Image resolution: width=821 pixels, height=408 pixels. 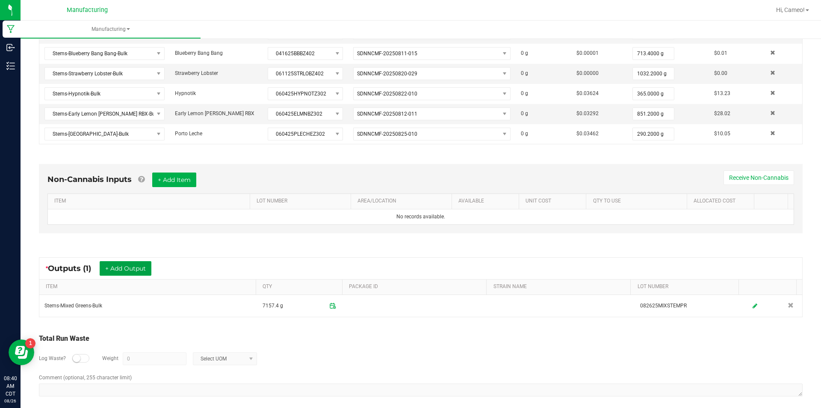 What do you see at coordinates (387, 94) in the screenshot?
I see `span: SDNNCMF-20250822-010` at bounding box center [387, 94].